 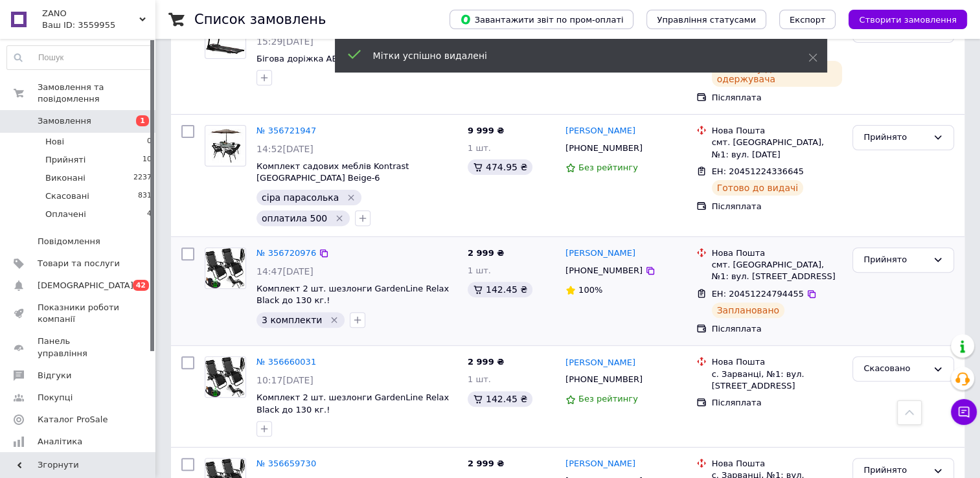 What do you see at coordinates (91, 13) in the screenshot?
I see `span: ZANO` at bounding box center [91, 13].